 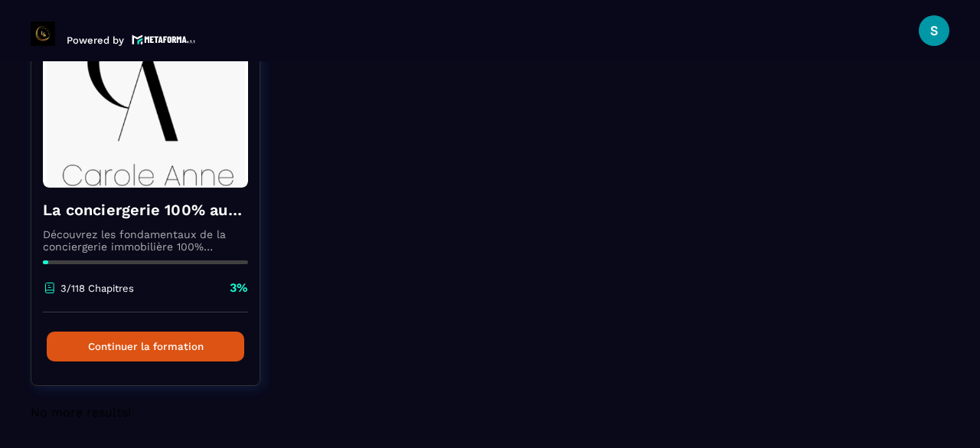 I want to click on img: logo, so click(x=164, y=39).